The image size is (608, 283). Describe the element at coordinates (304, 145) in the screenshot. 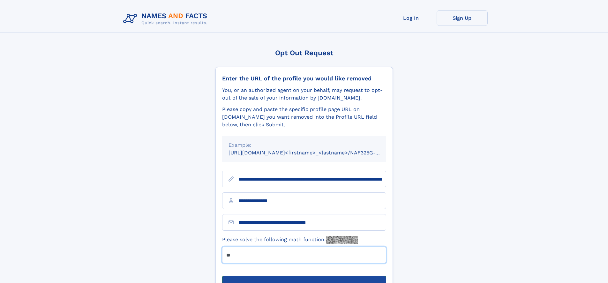

I see `div: Example:` at that location.